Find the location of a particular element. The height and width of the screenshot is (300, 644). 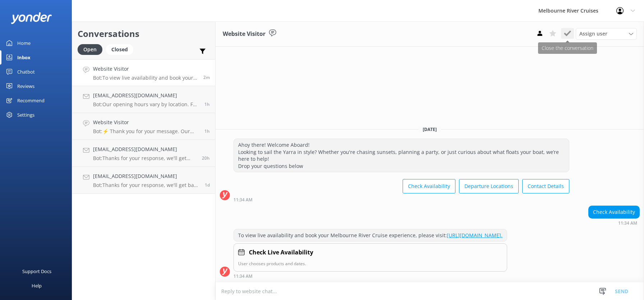

div: Inbox is located at coordinates (23, 58).